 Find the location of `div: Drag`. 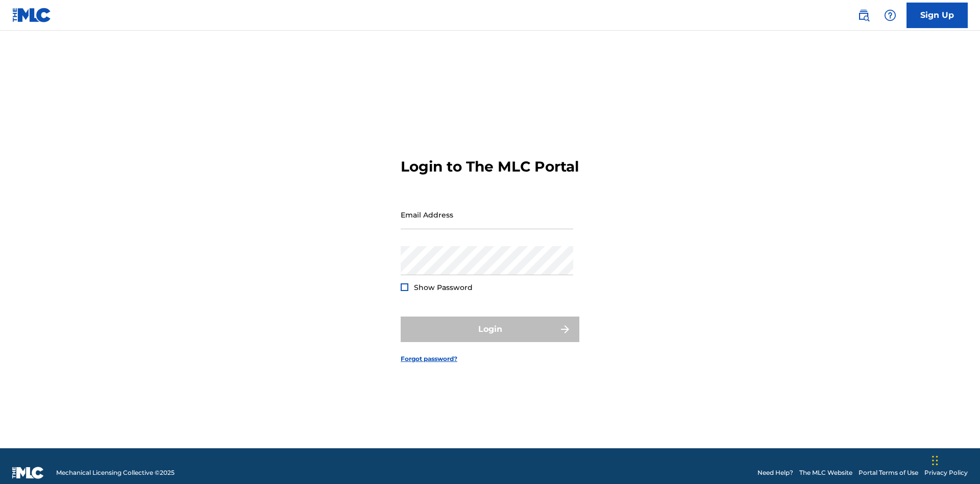

div: Drag is located at coordinates (935, 460).